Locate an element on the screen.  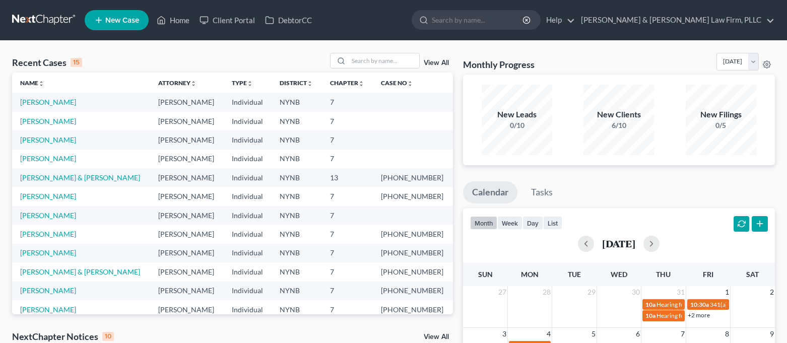
a: Calendar is located at coordinates (490, 192).